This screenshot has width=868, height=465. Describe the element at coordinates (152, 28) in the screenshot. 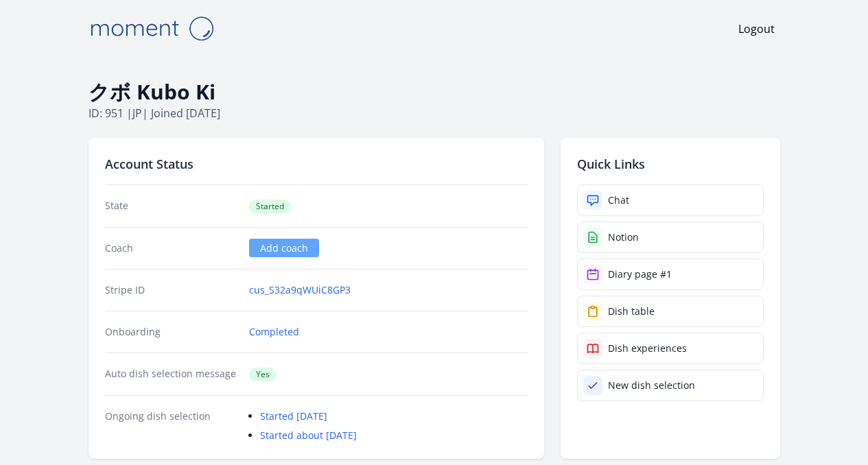

I see `img: Moment` at that location.